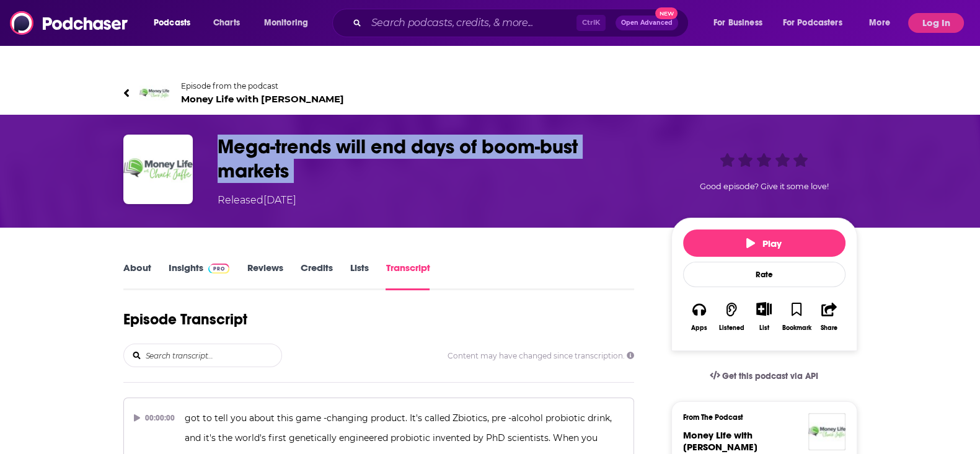 This screenshot has height=454, width=980. Describe the element at coordinates (158, 169) in the screenshot. I see `a: Mega-trends will end days of boom-bust markets` at that location.